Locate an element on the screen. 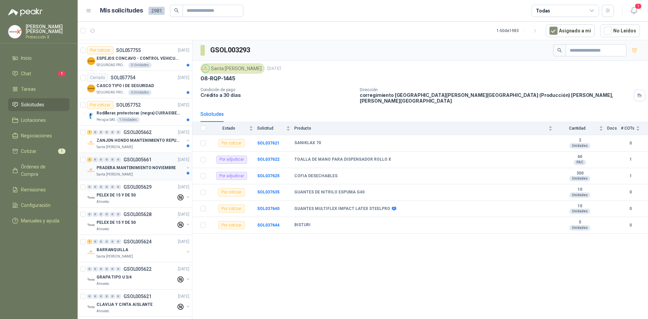 This screenshot has height=319, width=648. div: Cerrado is located at coordinates (98, 78).